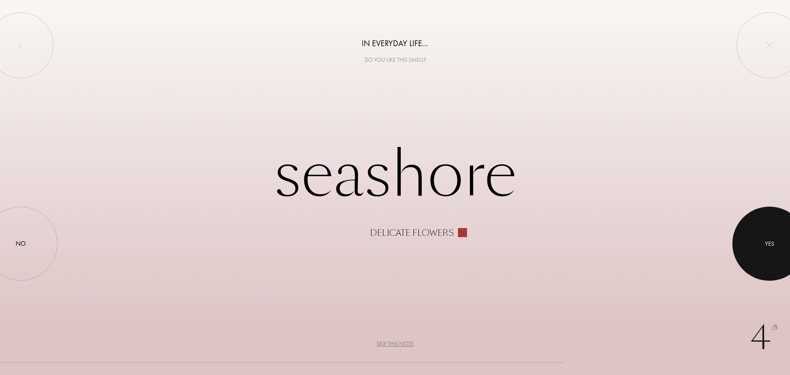 This screenshot has height=375, width=790. What do you see at coordinates (21, 243) in the screenshot?
I see `font: No` at bounding box center [21, 243].